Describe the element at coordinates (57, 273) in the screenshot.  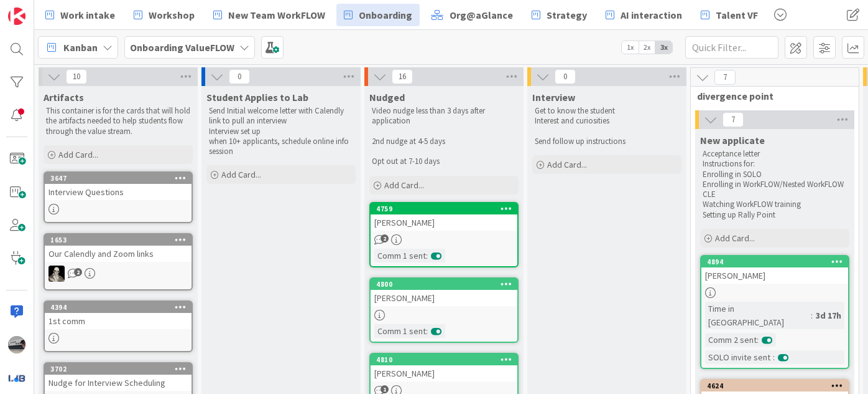
I see `img: WS` at that location.